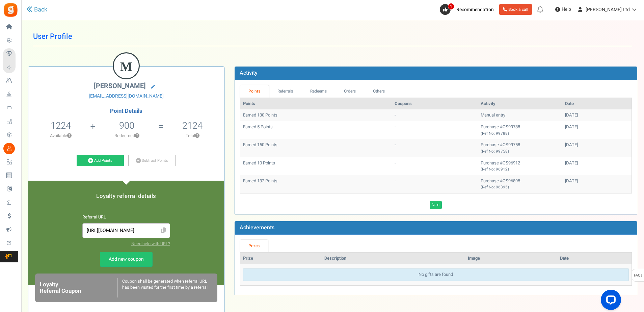  What do you see at coordinates (475, 9) in the screenshot?
I see `span: Recommendation` at bounding box center [475, 9].